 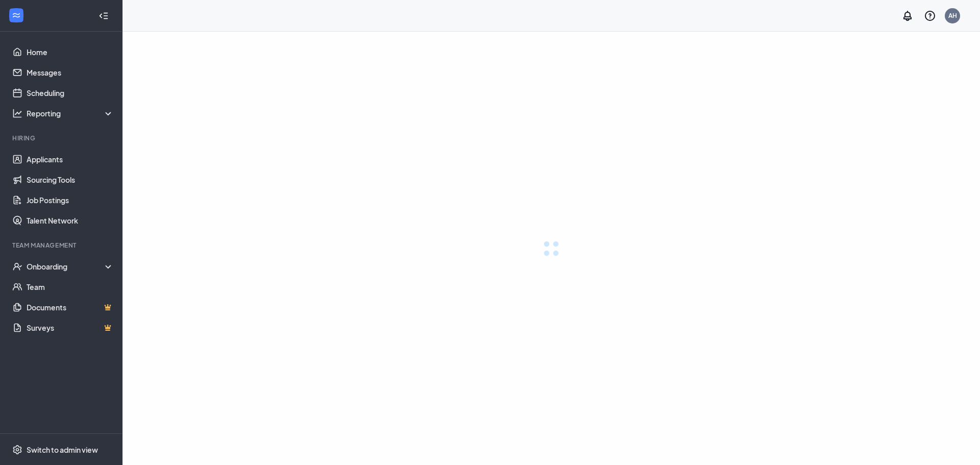 What do you see at coordinates (952, 15) in the screenshot?
I see `div: AH` at bounding box center [952, 15].